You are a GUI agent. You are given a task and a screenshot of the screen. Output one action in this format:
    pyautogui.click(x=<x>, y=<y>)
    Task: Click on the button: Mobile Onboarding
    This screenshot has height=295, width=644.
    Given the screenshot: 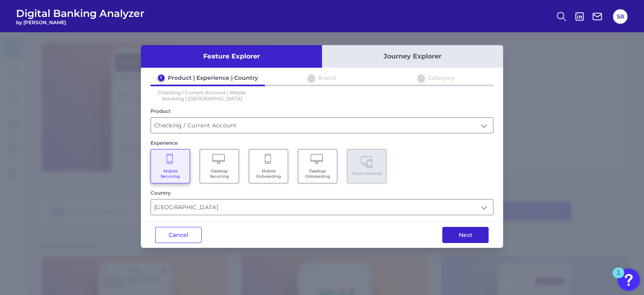 What is the action you would take?
    pyautogui.click(x=269, y=166)
    